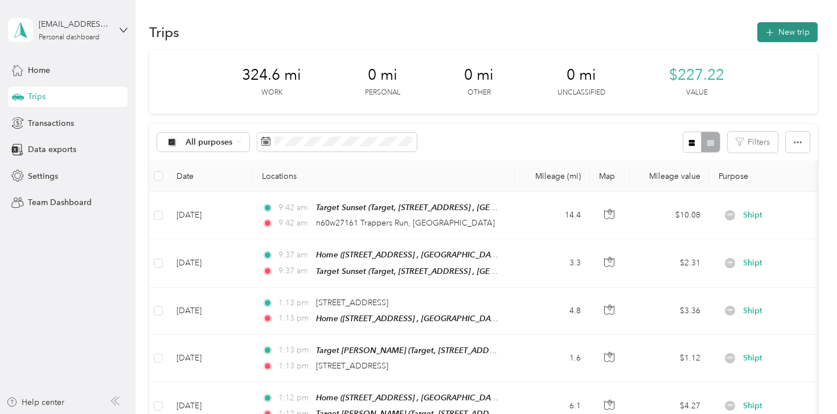  Describe the element at coordinates (670, 358) in the screenshot. I see `td: $1.12` at that location.